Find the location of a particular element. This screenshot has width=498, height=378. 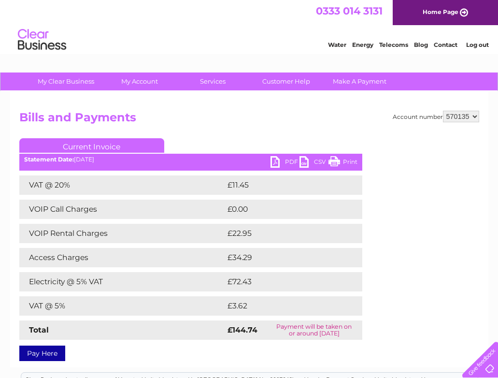

td: VOIP Rental Charges is located at coordinates (122, 233).